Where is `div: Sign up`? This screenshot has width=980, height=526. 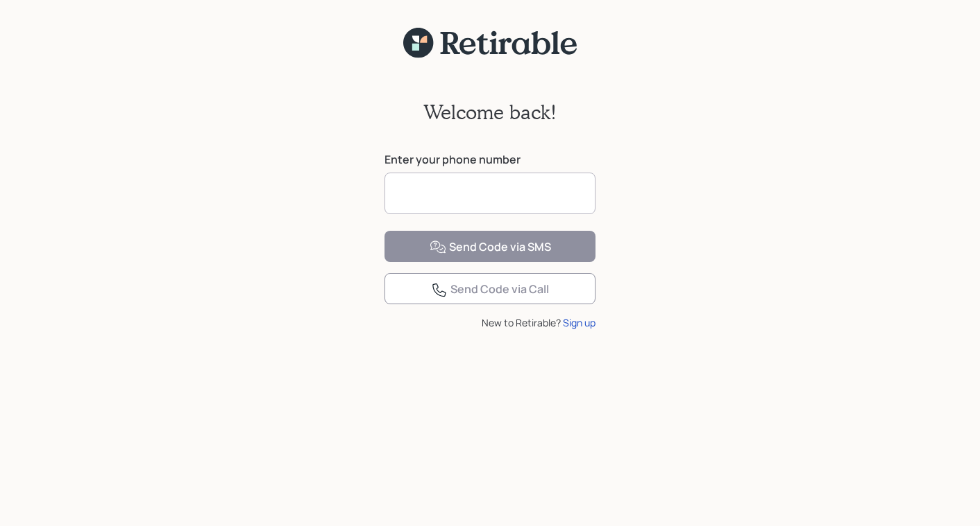 div: Sign up is located at coordinates (578, 323).